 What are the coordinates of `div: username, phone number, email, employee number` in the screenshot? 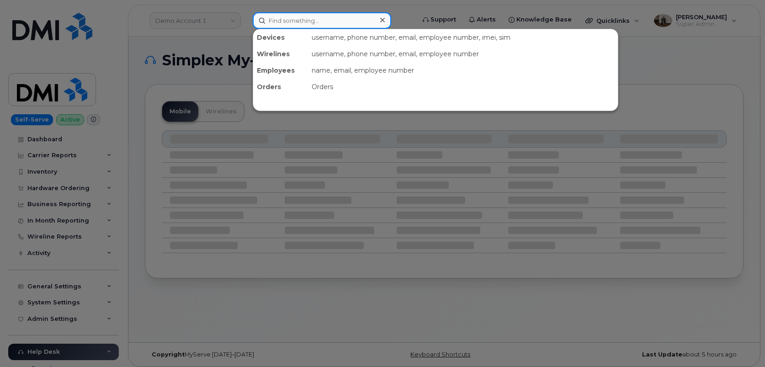 It's located at (463, 54).